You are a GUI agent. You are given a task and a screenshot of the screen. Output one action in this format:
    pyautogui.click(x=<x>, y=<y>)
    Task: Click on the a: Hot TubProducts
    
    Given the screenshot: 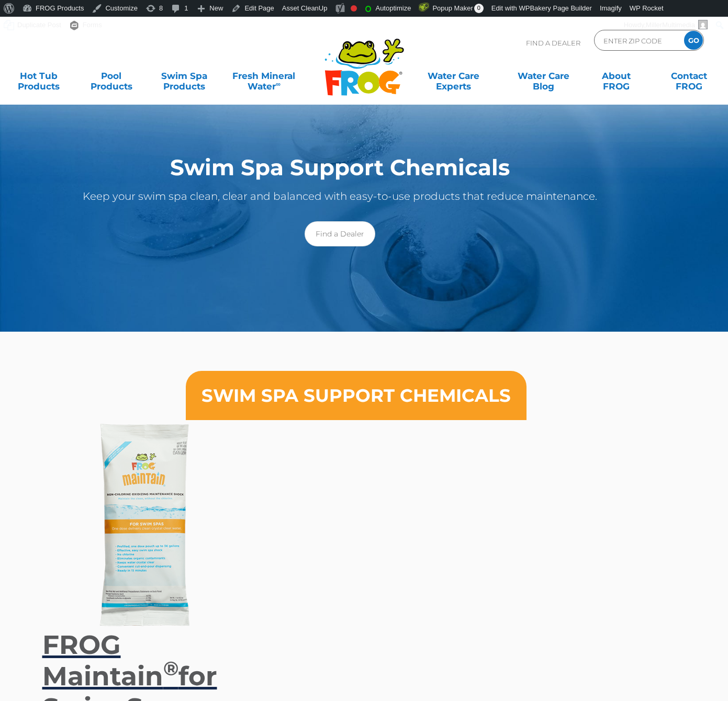 What is the action you would take?
    pyautogui.click(x=38, y=76)
    